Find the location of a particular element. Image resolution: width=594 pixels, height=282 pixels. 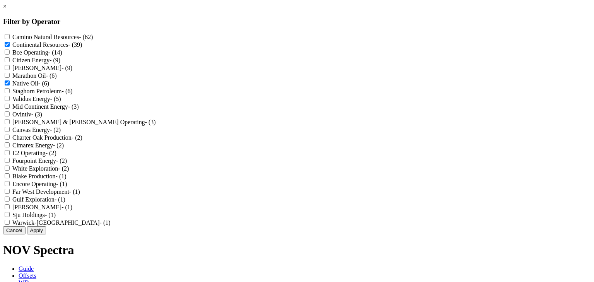

span: - (14) is located at coordinates (55, 52).